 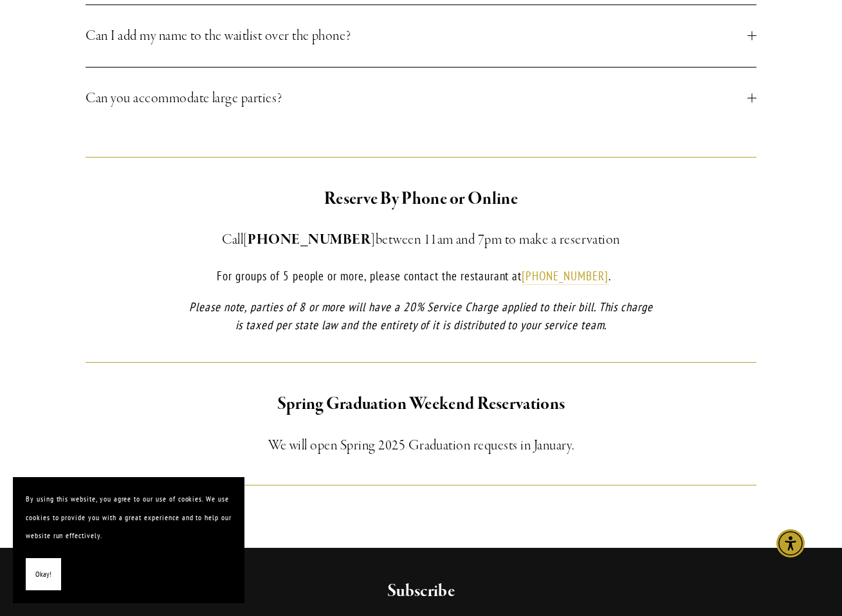 What do you see at coordinates (421, 240) in the screenshot?
I see `h3: Call between 11am and 7pm to make a reservation` at bounding box center [421, 240].